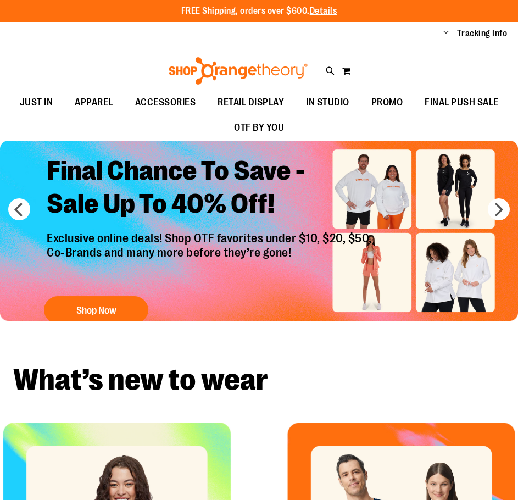 Image resolution: width=518 pixels, height=500 pixels. I want to click on button: next, so click(499, 209).